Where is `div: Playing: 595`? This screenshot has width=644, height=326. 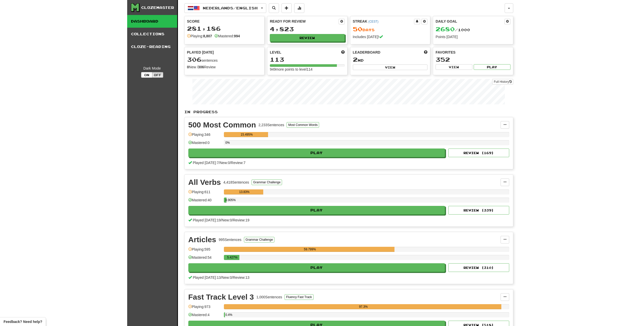
div: Playing: 595 is located at coordinates (205, 251).